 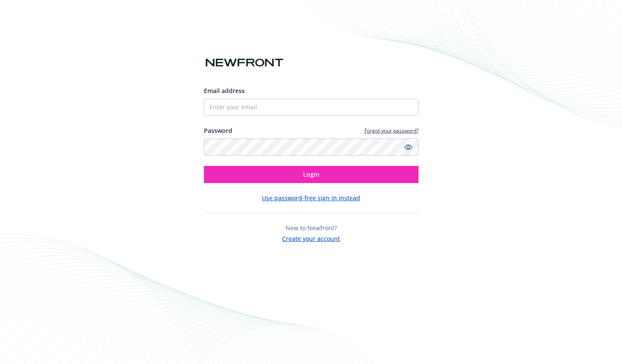 What do you see at coordinates (311, 107) in the screenshot?
I see `input: Enter your email` at bounding box center [311, 107].